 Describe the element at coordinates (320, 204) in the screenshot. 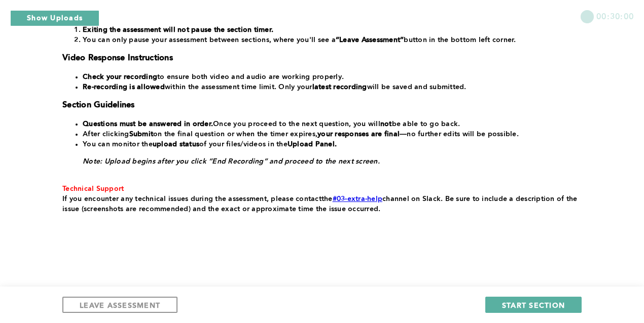

I see `p: the channel on Slack` at that location.